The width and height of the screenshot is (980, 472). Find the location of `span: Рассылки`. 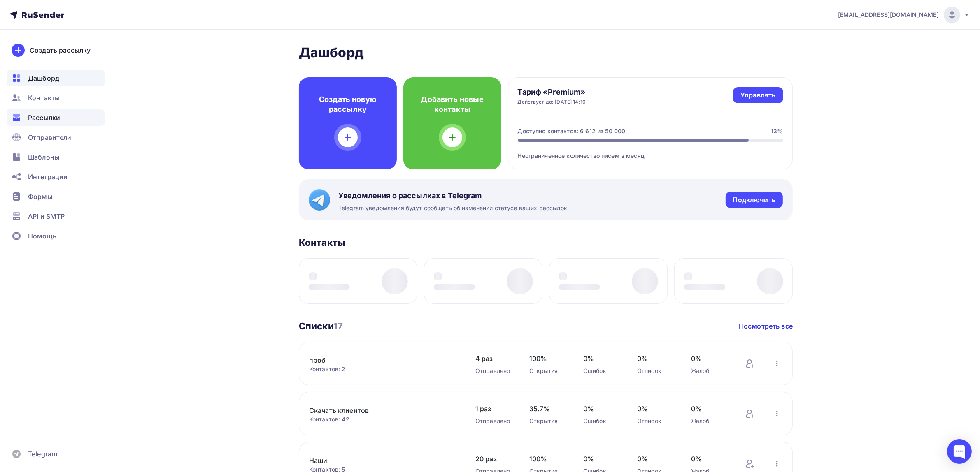

span: Рассылки is located at coordinates (44, 118).